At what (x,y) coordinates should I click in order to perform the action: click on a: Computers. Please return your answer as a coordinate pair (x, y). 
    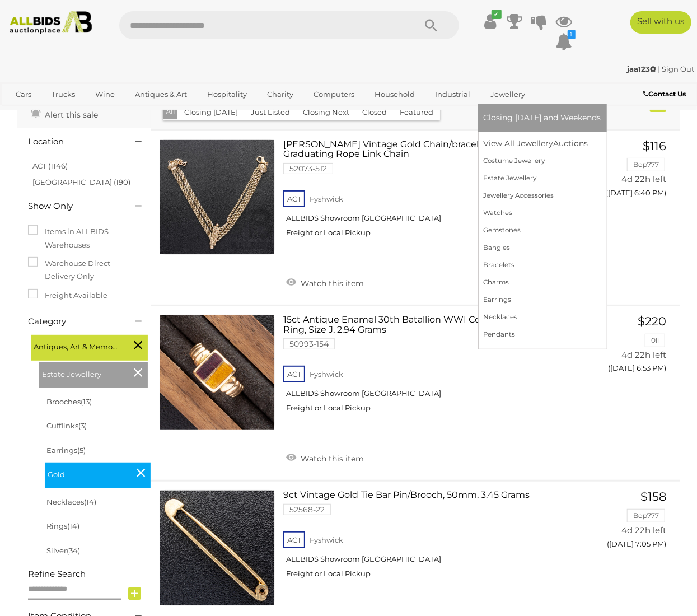
    Looking at the image, I should click on (334, 94).